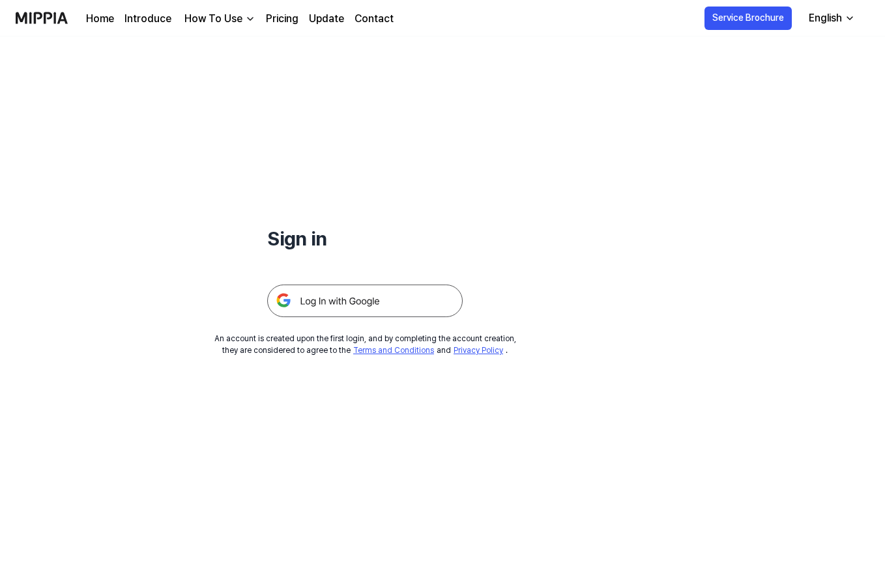  What do you see at coordinates (219, 19) in the screenshot?
I see `button: How To Use` at bounding box center [219, 19].